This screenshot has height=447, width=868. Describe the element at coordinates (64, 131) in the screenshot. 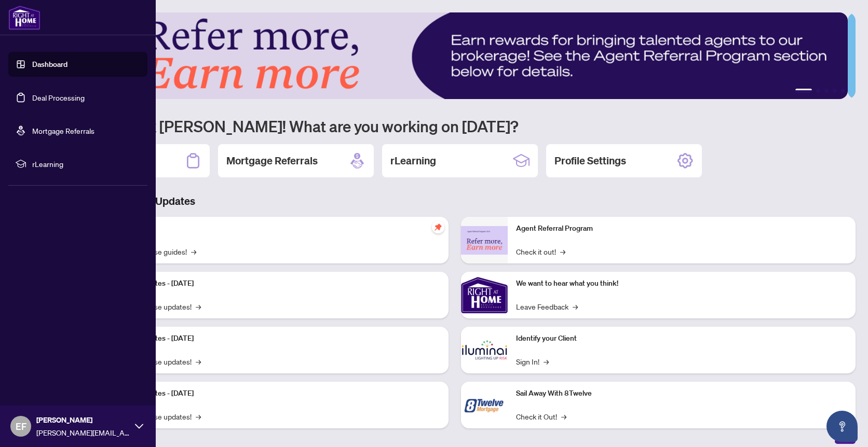

I see `a: Mortgage Referrals` at that location.